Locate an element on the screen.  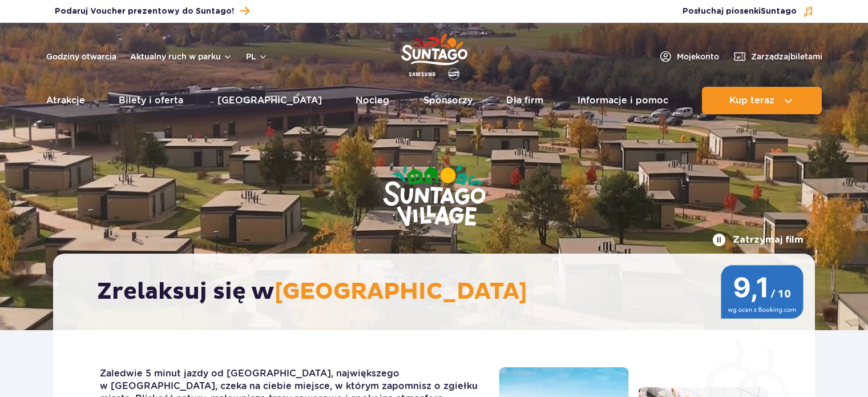
a: Zarządzajbiletami is located at coordinates (777, 56).